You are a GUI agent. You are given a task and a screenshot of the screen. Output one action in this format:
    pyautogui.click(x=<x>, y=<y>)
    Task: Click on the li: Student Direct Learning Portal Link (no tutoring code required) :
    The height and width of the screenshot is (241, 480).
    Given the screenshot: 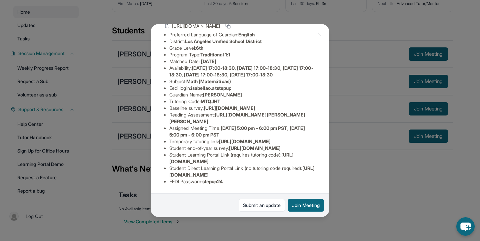 What is the action you would take?
    pyautogui.click(x=243, y=171)
    